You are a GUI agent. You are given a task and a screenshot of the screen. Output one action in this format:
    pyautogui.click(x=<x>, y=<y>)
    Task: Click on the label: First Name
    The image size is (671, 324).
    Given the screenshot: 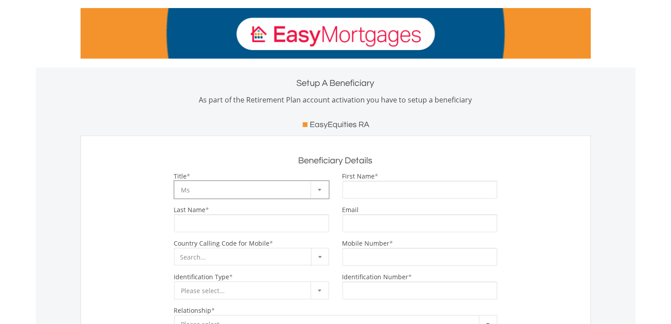 What is the action you would take?
    pyautogui.click(x=358, y=176)
    